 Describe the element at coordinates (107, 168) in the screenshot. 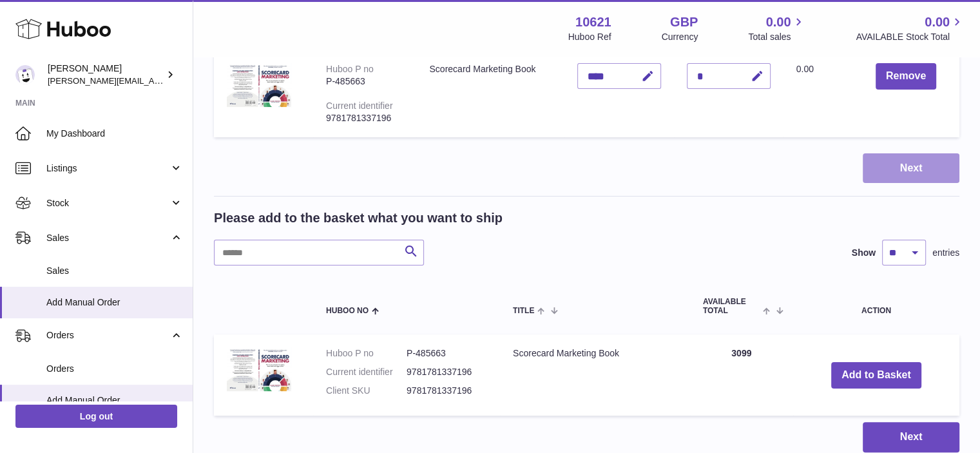

I see `span: Listings` at that location.